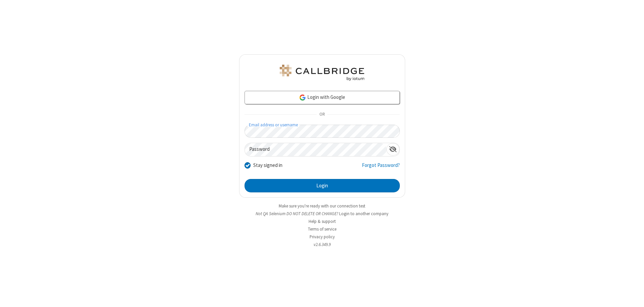 This screenshot has width=644, height=307. I want to click on button: Login to another company, so click(363, 214).